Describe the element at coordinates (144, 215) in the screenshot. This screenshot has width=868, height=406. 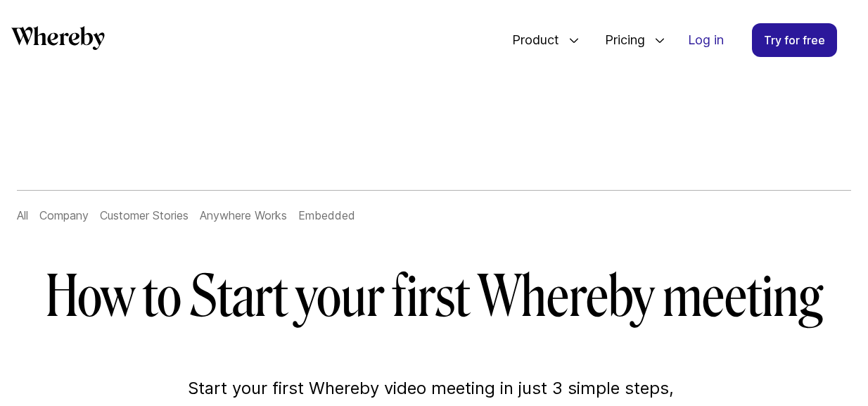
I see `a: Customer Stories` at that location.